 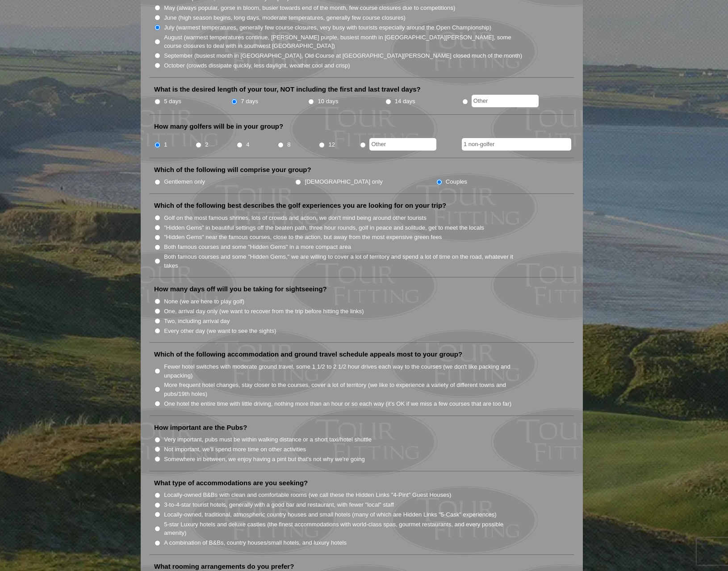 What do you see at coordinates (204, 302) in the screenshot?
I see `label: None (we are here to play golf)` at bounding box center [204, 302].